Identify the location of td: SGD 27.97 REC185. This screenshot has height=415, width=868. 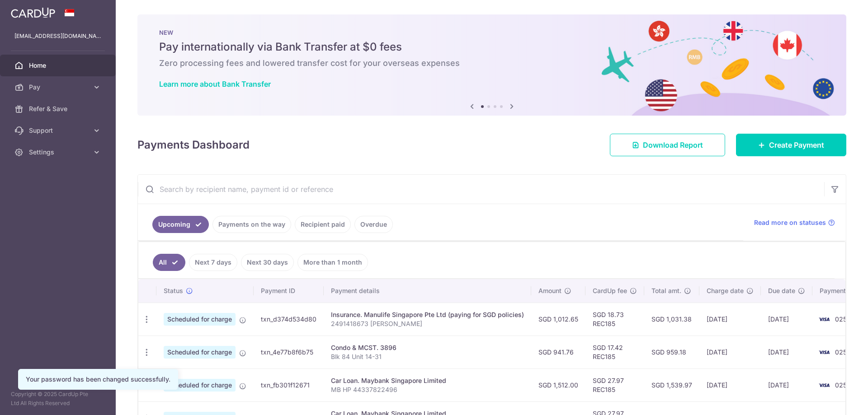
(615, 385).